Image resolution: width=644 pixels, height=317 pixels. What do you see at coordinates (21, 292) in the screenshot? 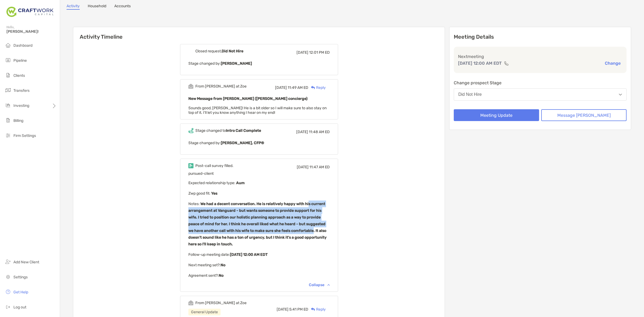
I see `span: Get Help` at bounding box center [21, 292].